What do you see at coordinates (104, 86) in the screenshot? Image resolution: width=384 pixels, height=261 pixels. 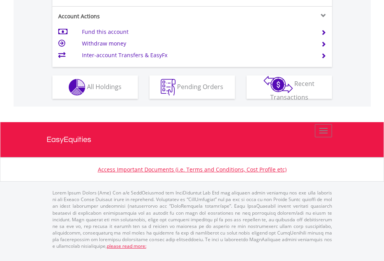 I see `span: All Holdings` at bounding box center [104, 86].